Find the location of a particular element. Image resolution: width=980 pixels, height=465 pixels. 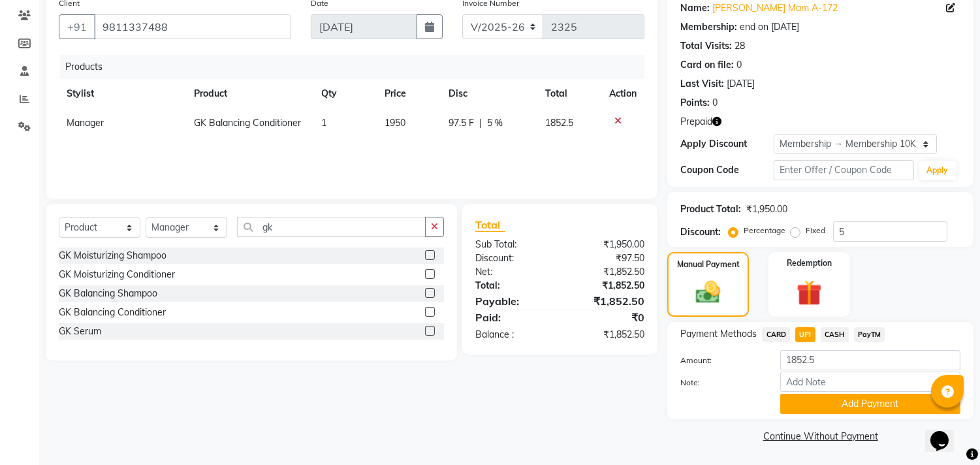

div: GK Moisturizing Conditioner is located at coordinates (117, 274).